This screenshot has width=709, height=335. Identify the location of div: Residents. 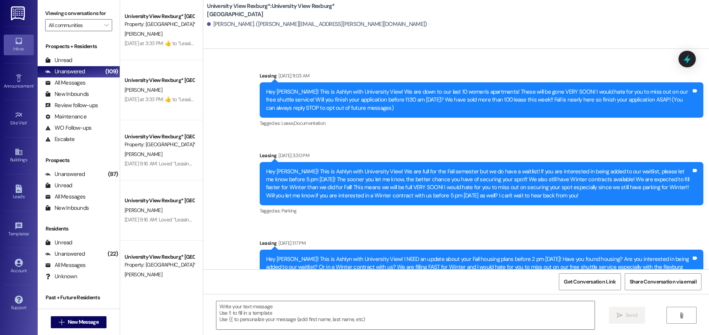
(79, 229).